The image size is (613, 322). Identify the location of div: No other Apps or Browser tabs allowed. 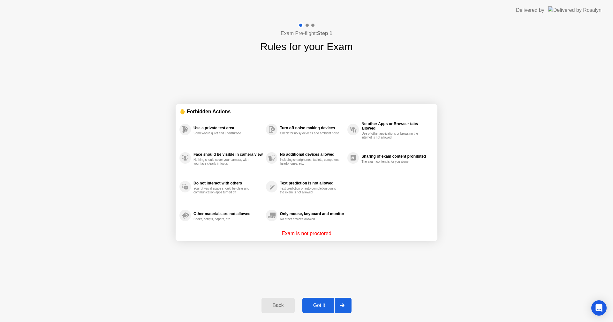
(396, 126).